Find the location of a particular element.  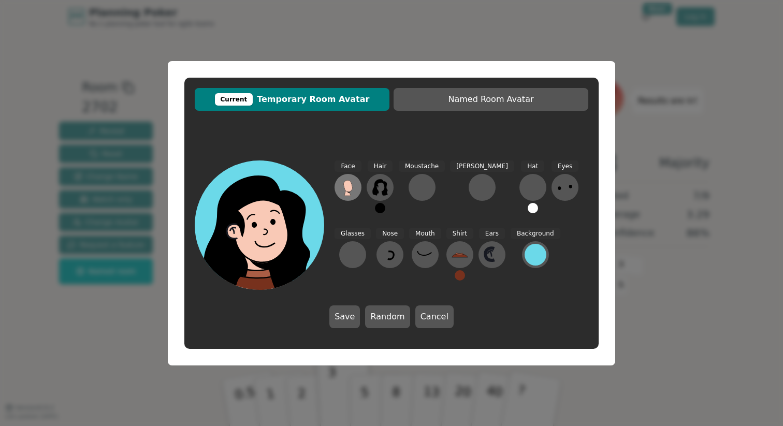

span: Moustache is located at coordinates (422, 166).